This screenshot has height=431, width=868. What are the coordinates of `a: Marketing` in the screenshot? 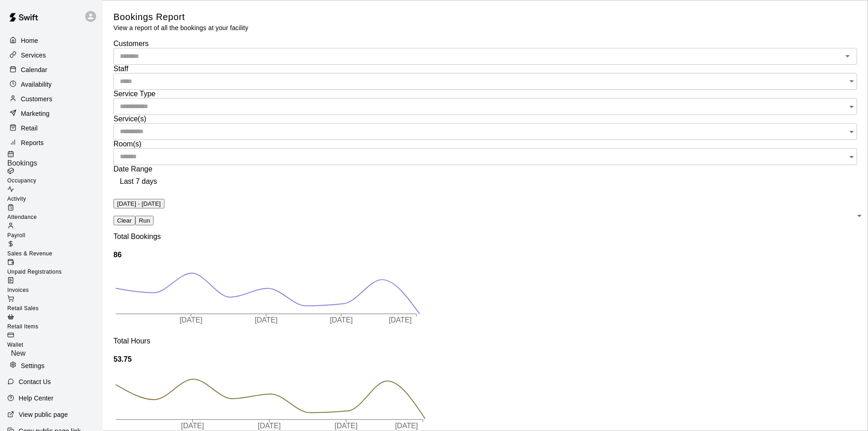 It's located at (51, 114).